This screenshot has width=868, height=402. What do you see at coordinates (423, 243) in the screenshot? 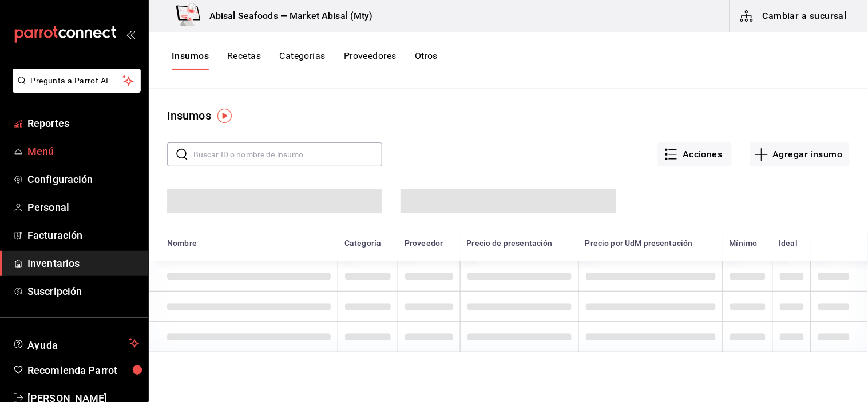
I see `div: Proveedor` at bounding box center [423, 243].